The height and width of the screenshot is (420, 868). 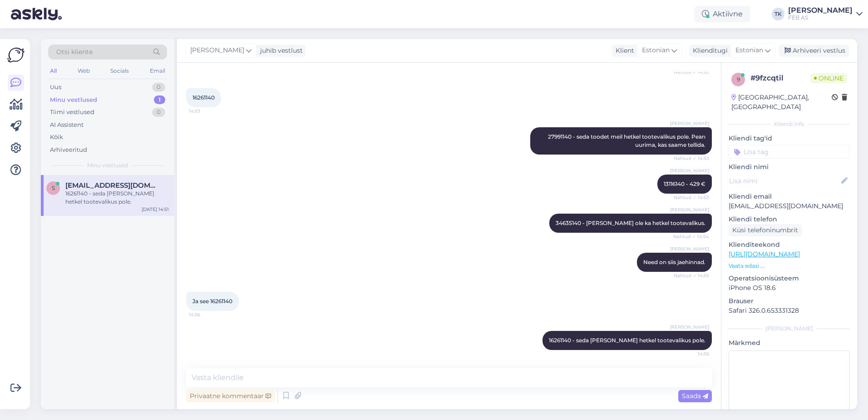 What do you see at coordinates (55, 87) in the screenshot?
I see `div: Uus` at bounding box center [55, 87].